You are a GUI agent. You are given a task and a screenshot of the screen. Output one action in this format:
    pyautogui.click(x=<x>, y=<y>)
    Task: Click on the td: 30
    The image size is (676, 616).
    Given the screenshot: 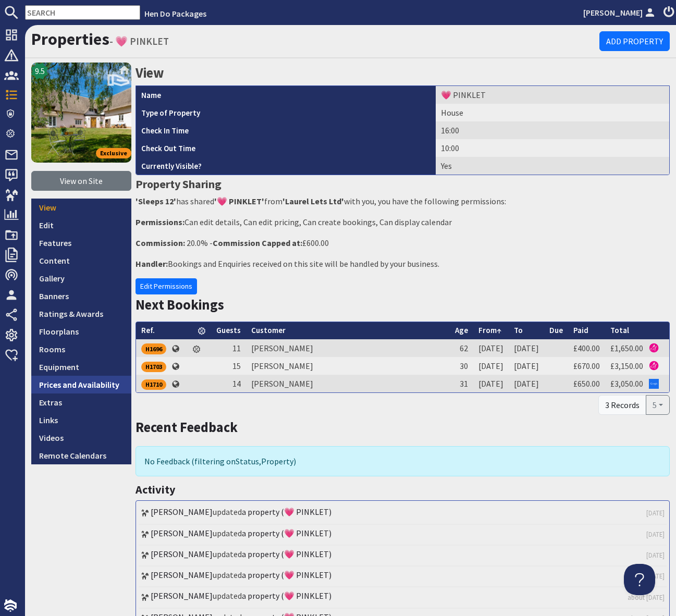 What is the action you would take?
    pyautogui.click(x=461, y=366)
    